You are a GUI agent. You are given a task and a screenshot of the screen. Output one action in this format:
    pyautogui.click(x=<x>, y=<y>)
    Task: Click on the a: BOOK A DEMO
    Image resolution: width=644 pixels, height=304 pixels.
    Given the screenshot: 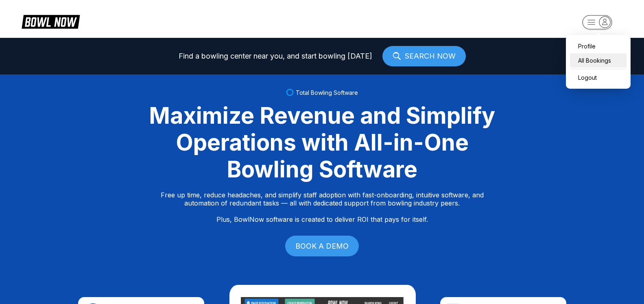 What is the action you would take?
    pyautogui.click(x=322, y=246)
    